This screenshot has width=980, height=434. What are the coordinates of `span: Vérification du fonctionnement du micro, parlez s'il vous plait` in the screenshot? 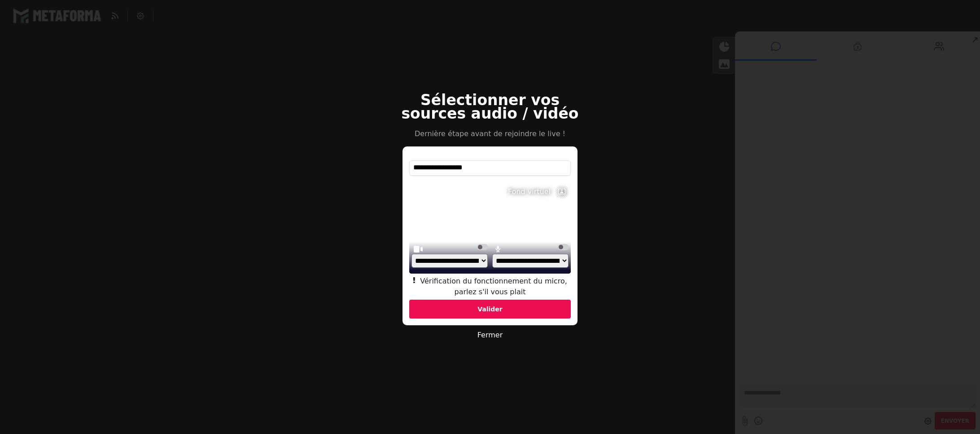 It's located at (493, 286).